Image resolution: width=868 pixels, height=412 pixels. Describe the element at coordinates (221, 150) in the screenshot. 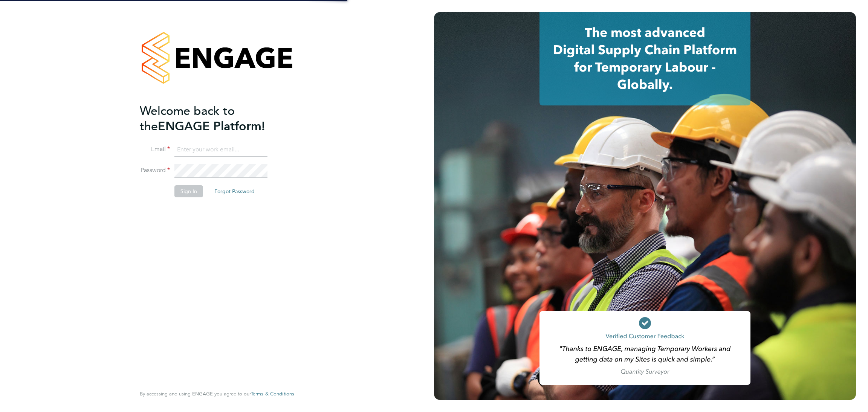

I see `input: Enter your work email...` at that location.